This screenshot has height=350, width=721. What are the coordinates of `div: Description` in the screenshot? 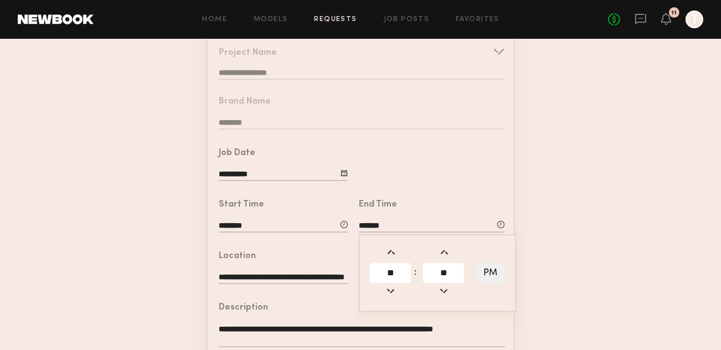 It's located at (243, 308).